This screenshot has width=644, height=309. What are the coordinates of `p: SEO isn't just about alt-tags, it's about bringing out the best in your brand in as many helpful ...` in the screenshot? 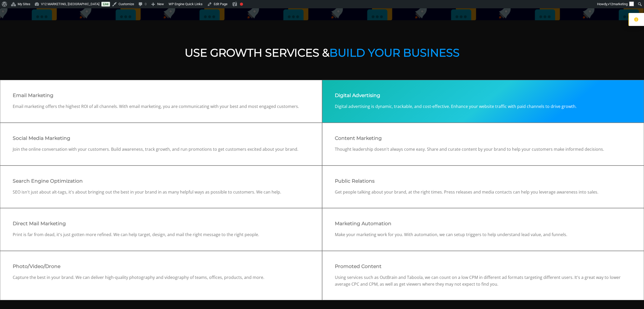 It's located at (161, 192).